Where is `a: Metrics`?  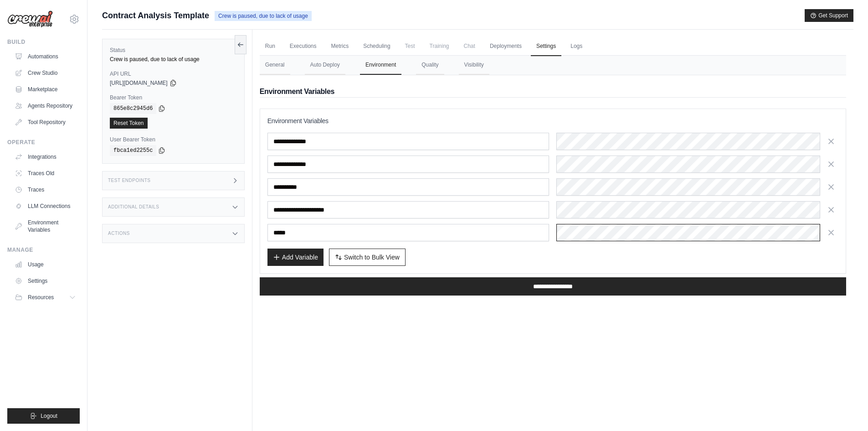
a: Metrics is located at coordinates (340, 46).